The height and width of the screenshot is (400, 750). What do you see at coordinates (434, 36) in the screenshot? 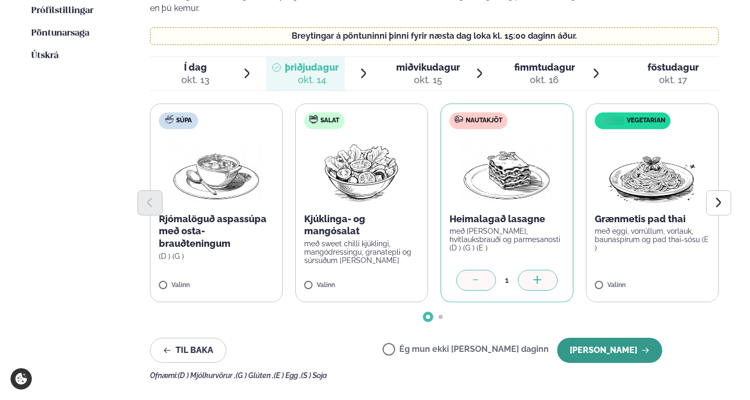
I see `p: Breytingar á pöntuninni þinni fyrir næsta dag loka kl. 15:00 daginn áður.` at bounding box center [434, 36].